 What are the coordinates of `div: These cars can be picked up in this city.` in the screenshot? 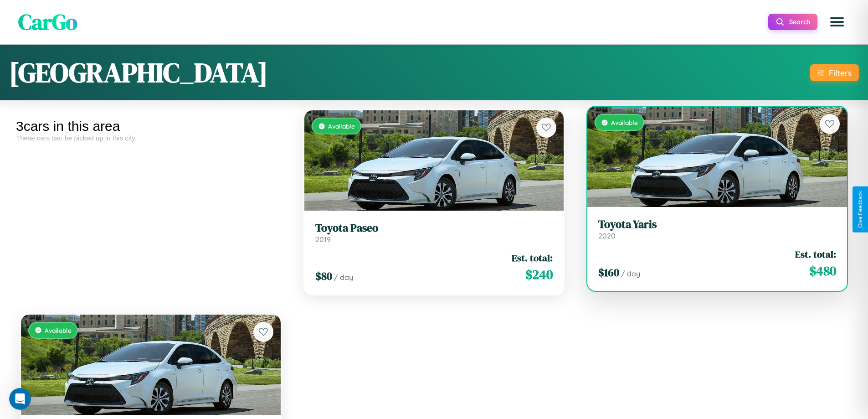 It's located at (151, 138).